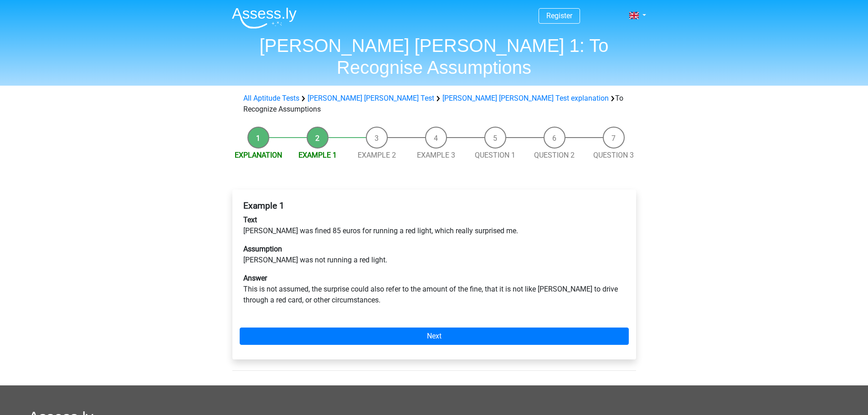  What do you see at coordinates (554, 155) in the screenshot?
I see `a: Question 2` at bounding box center [554, 155].